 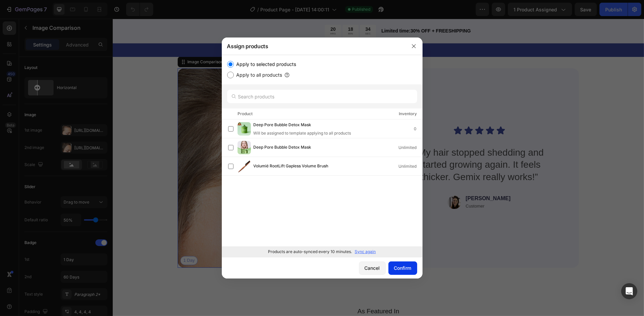 I want to click on div: 34, so click(x=255, y=10).